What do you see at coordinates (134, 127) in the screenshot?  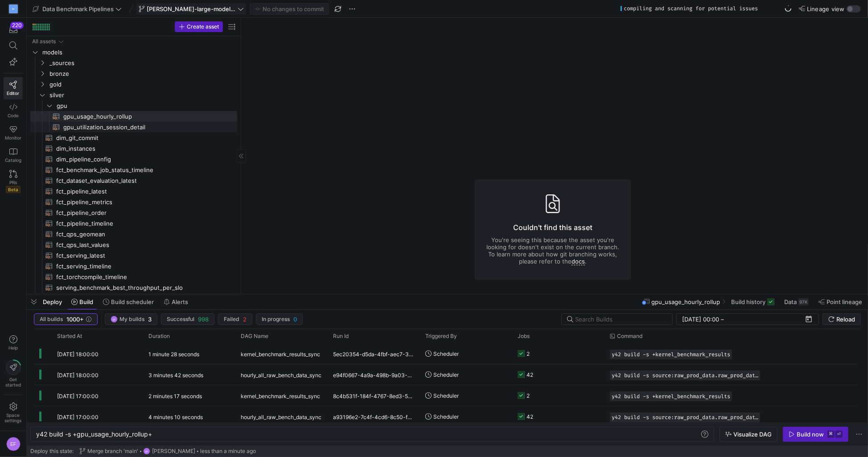 I see `a: gpu_utilization_session_detail​​​​​​​​​​` at bounding box center [134, 127].